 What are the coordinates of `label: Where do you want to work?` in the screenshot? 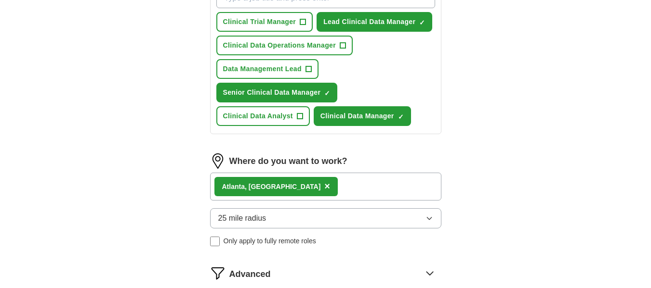 It's located at (288, 161).